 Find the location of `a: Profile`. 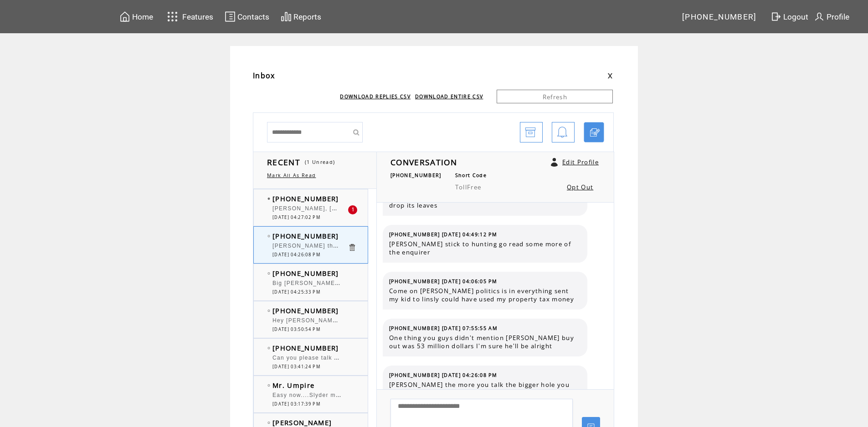

a: Profile is located at coordinates (832, 16).